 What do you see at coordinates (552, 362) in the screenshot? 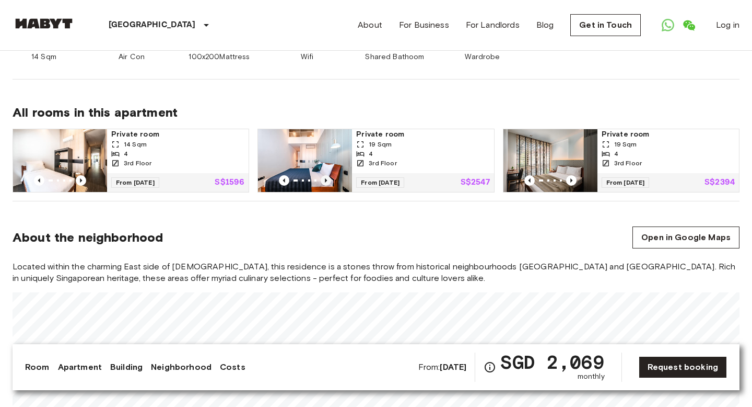
I see `span: SGD 2,069` at bounding box center [552, 362].